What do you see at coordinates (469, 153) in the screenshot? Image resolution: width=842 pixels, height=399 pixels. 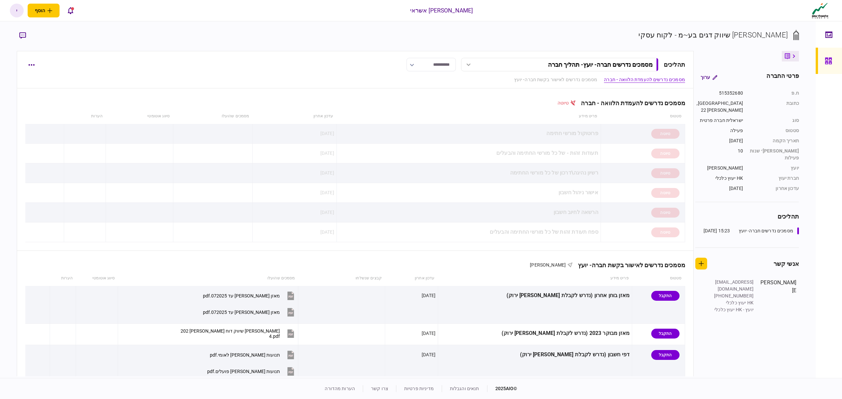 I see `div: תעודות זהות - של כל מורשי החתימה והבעלים` at bounding box center [469, 153].